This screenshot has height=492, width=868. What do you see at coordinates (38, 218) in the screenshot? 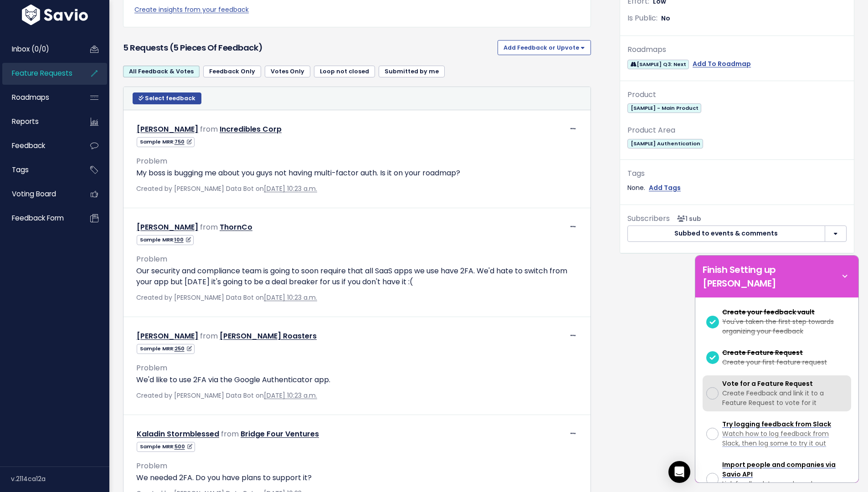
I see `span: Feedback form` at bounding box center [38, 218].